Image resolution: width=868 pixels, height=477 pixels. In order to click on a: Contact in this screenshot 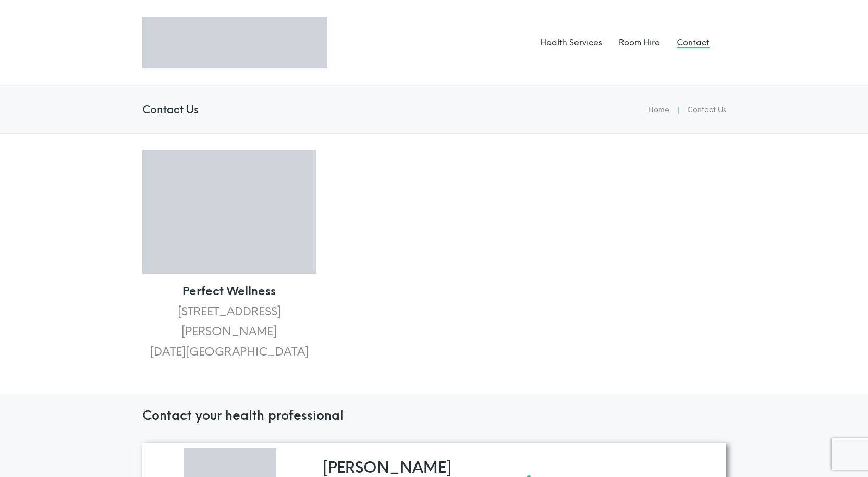, I will do `click(693, 42)`.